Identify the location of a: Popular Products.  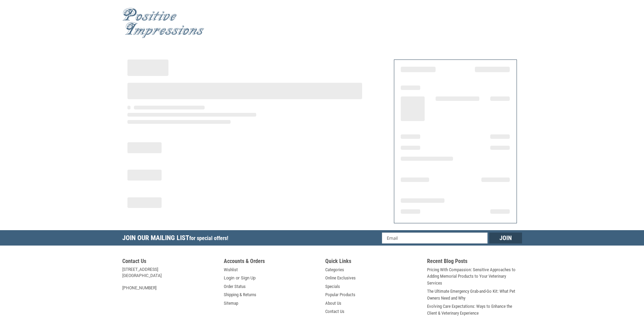
(340, 295).